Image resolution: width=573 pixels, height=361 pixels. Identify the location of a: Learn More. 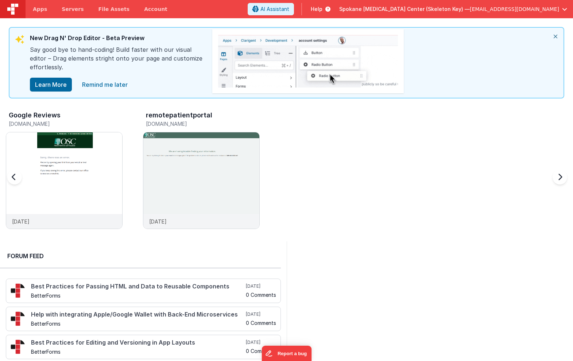
(51, 85).